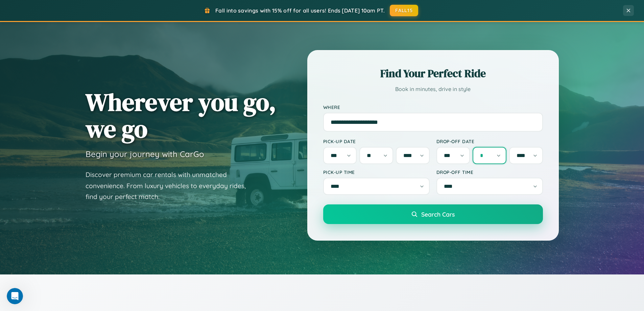 The height and width of the screenshot is (311, 644). Describe the element at coordinates (376, 141) in the screenshot. I see `label: Pick-up Date` at that location.